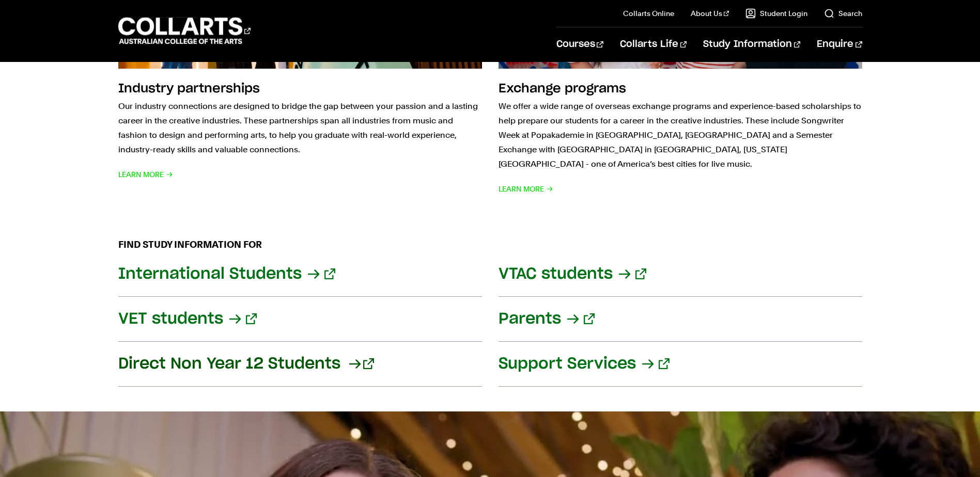 The height and width of the screenshot is (477, 980). I want to click on a: Collarts Life, so click(653, 44).